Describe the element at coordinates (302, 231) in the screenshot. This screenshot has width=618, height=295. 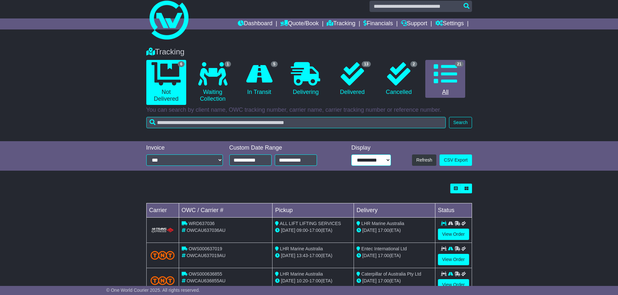
I see `span: 09:00` at that location.